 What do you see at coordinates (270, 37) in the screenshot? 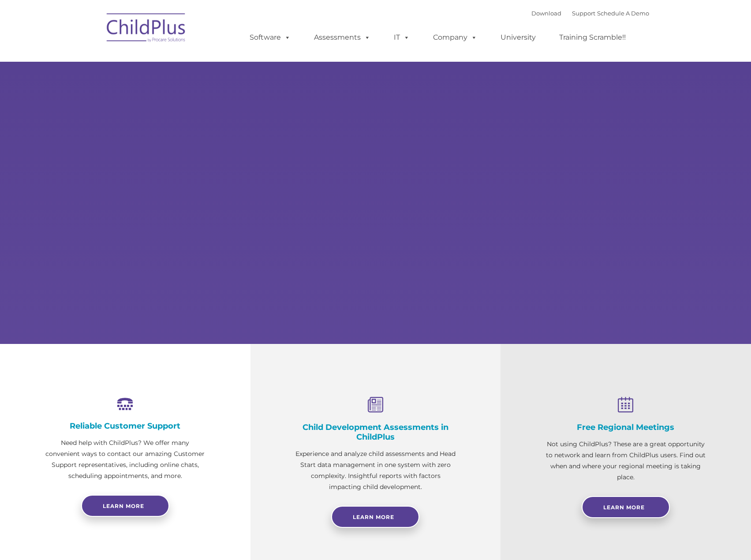
I see `a: Software` at bounding box center [270, 37].